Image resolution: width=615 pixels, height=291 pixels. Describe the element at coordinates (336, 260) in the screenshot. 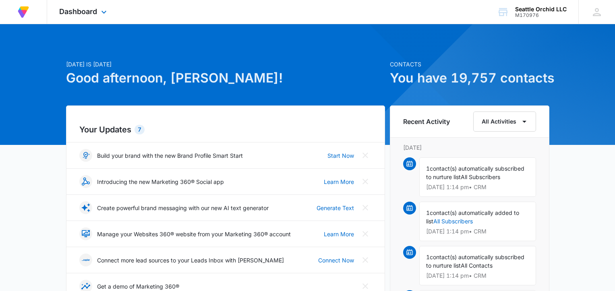

I see `a: Connect Now` at that location.